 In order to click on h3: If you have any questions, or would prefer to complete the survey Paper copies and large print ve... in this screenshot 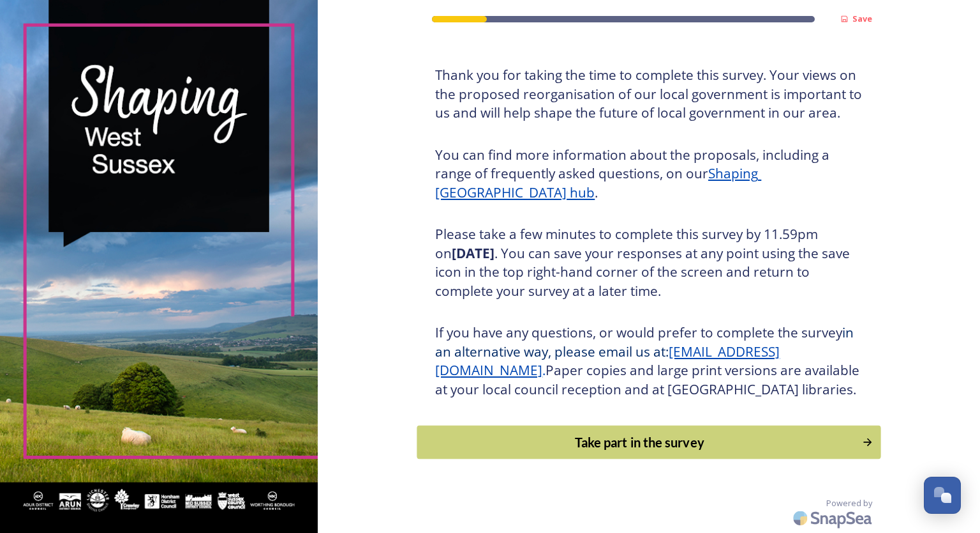, I will do `click(649, 361)`.